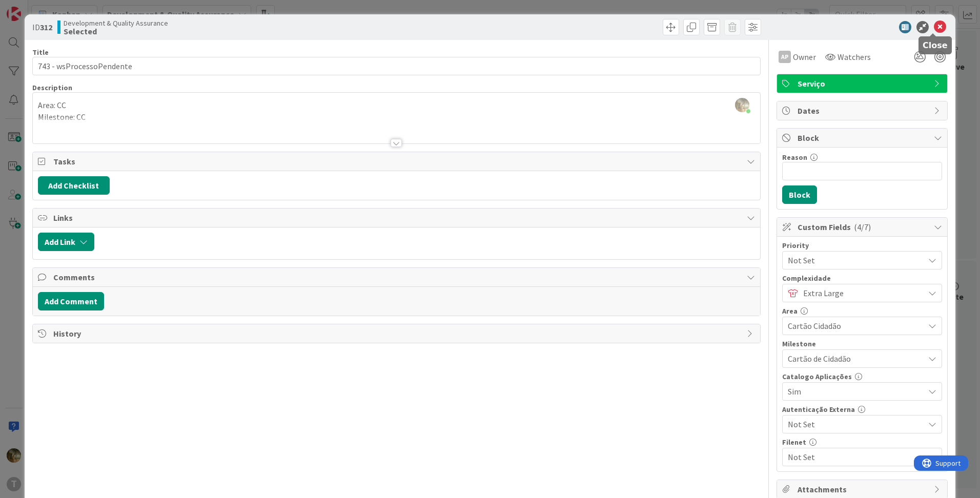  I want to click on span: Custom Fields, so click(863, 227).